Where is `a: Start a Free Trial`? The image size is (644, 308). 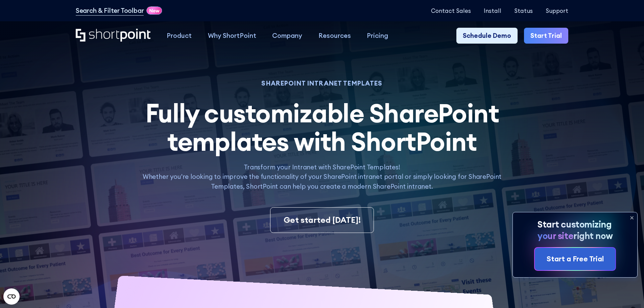 a: Start a Free Trial is located at coordinates (575, 259).